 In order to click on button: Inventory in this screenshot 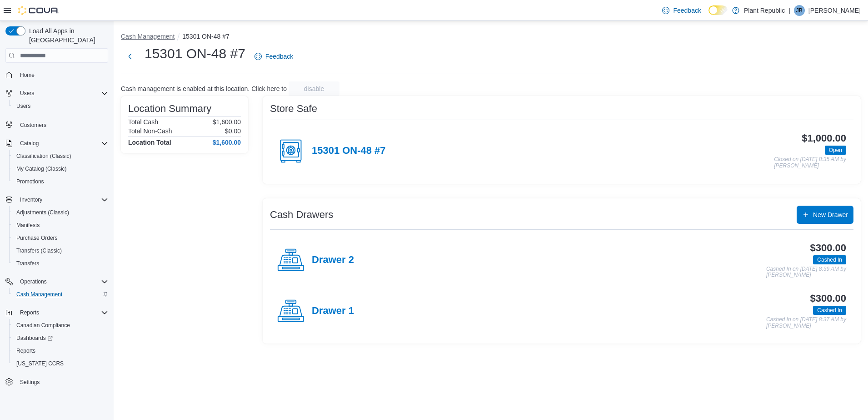, I will do `click(31, 200)`.